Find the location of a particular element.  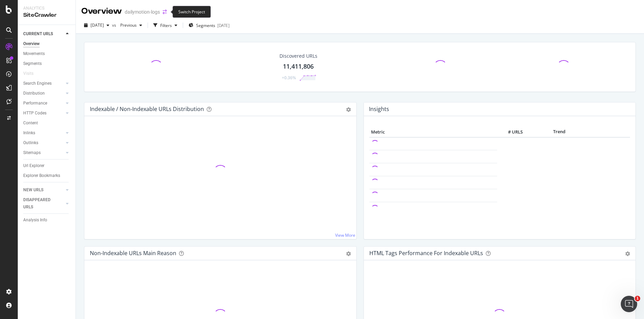

a: CURRENT URLS is located at coordinates (43, 34).